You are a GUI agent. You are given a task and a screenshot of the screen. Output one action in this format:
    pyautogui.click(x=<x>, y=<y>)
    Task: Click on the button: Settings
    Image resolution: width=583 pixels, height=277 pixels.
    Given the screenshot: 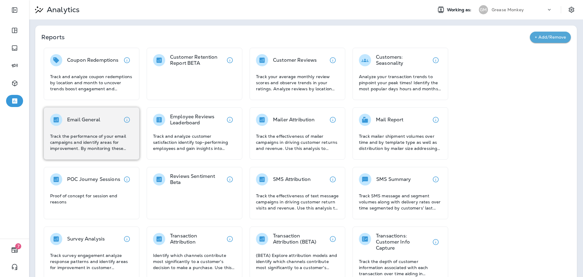 What is the action you would take?
    pyautogui.click(x=572, y=10)
    